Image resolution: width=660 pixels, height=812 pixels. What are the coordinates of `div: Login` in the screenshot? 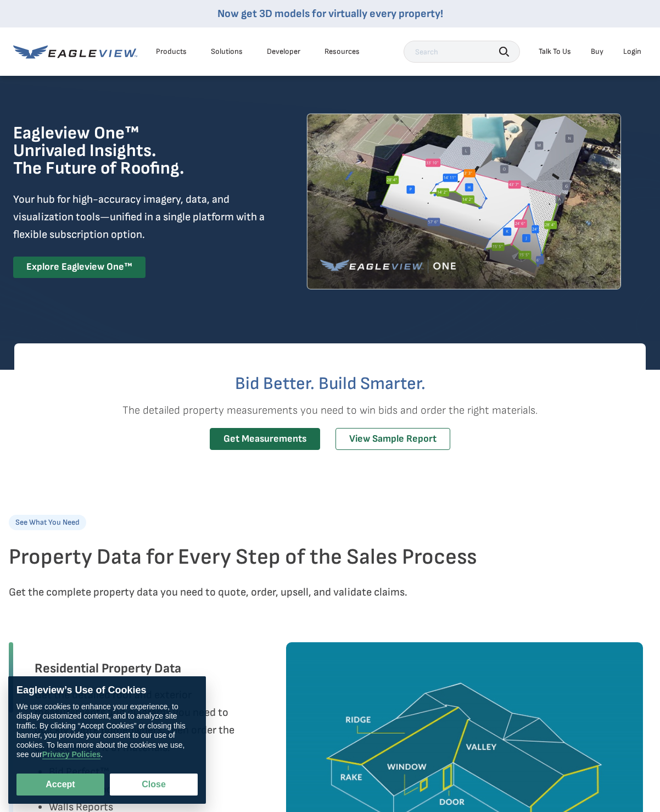 It's located at (632, 51).